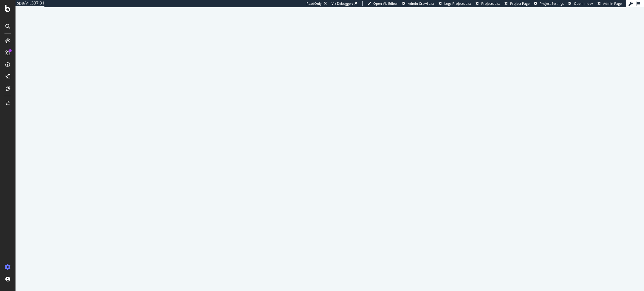  What do you see at coordinates (383, 3) in the screenshot?
I see `a: Open Viz Editor` at bounding box center [383, 3].